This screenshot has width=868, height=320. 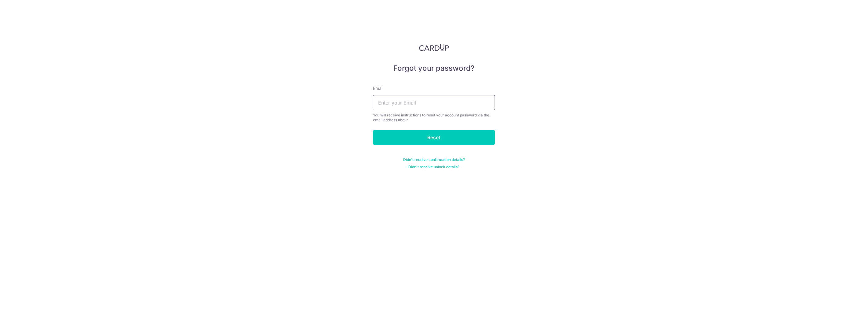 I want to click on img: CardUp Logo, so click(x=434, y=47).